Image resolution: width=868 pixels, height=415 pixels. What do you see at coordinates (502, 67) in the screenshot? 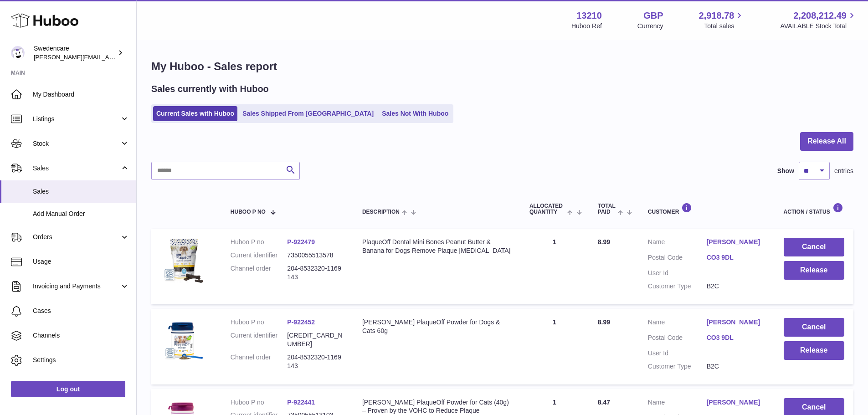
I see `h1: My Huboo - Sales report` at bounding box center [502, 67].